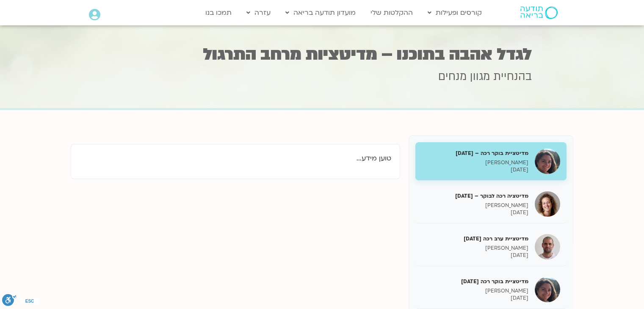 The image size is (644, 309). What do you see at coordinates (547, 247) in the screenshot?
I see `img: מדיטציית ערב רכה 23.7.25` at bounding box center [547, 247].